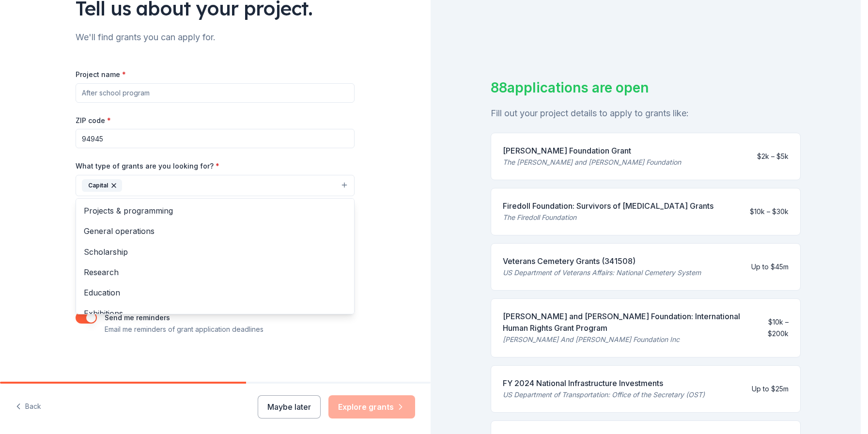  I want to click on span: Scholarship, so click(215, 252).